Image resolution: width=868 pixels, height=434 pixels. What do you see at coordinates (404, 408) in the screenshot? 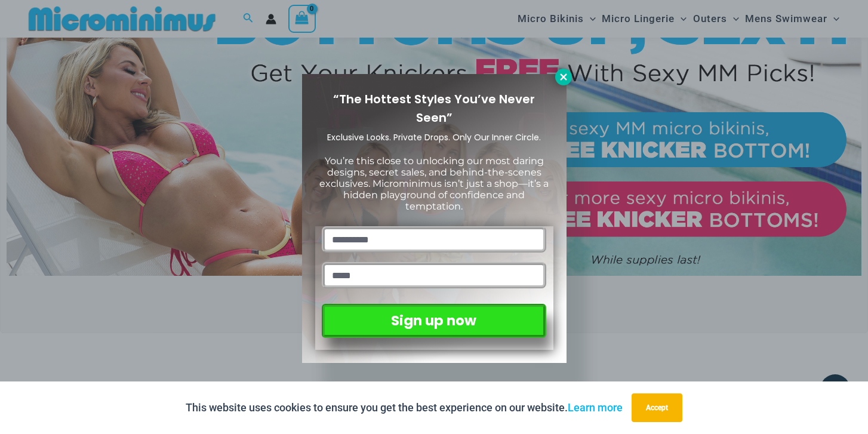
I see `p: This website uses cookies to ensure you get the best experience on our website.` at bounding box center [404, 408].